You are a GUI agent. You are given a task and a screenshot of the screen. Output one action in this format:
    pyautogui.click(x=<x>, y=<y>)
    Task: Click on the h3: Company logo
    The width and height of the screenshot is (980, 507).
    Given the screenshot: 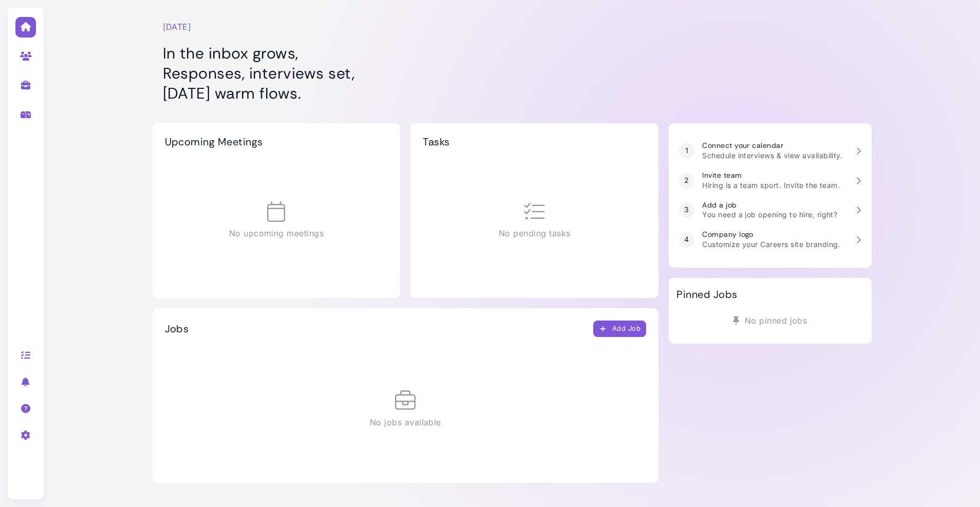 What is the action you would take?
    pyautogui.click(x=771, y=234)
    